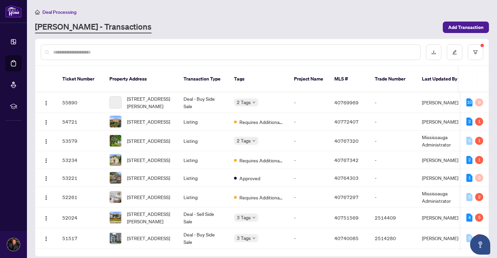 The height and width of the screenshot is (258, 497). I want to click on span: filter, so click(475, 52).